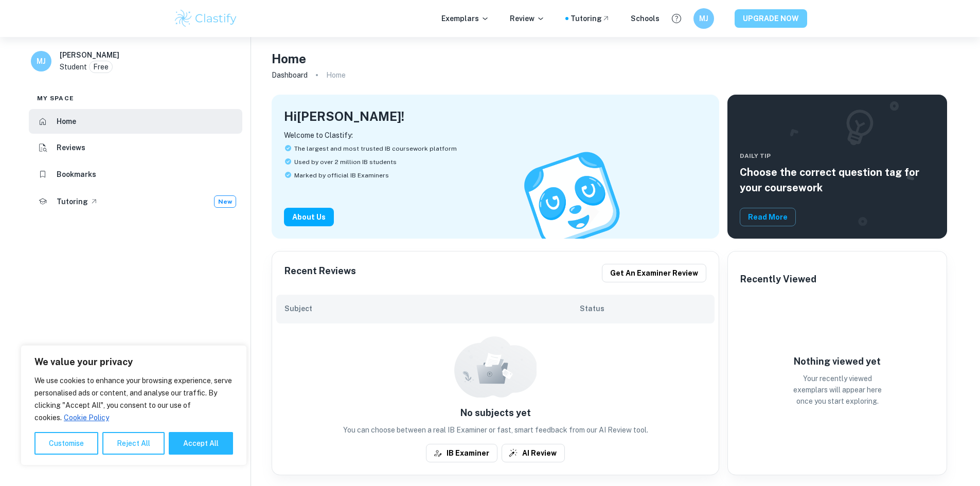 The height and width of the screenshot is (486, 980). Describe the element at coordinates (341, 175) in the screenshot. I see `span: Marked by official IB Examiners` at that location.